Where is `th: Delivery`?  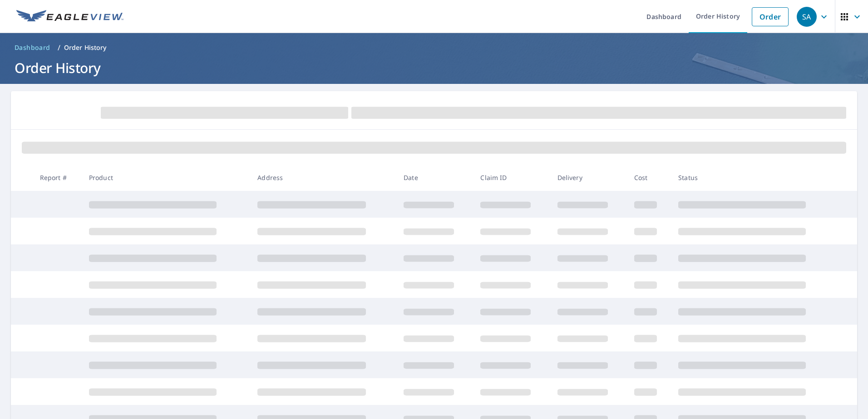
th: Delivery is located at coordinates (588, 177).